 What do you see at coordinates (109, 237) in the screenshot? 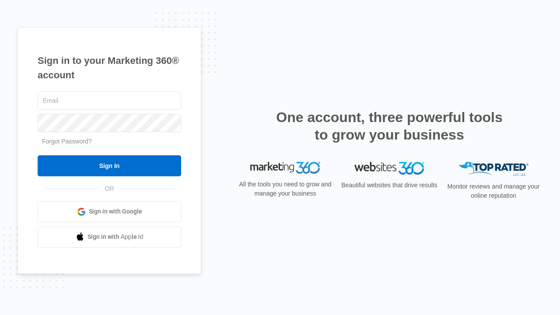
I see `a: Sign in with Apple Id` at bounding box center [109, 237].